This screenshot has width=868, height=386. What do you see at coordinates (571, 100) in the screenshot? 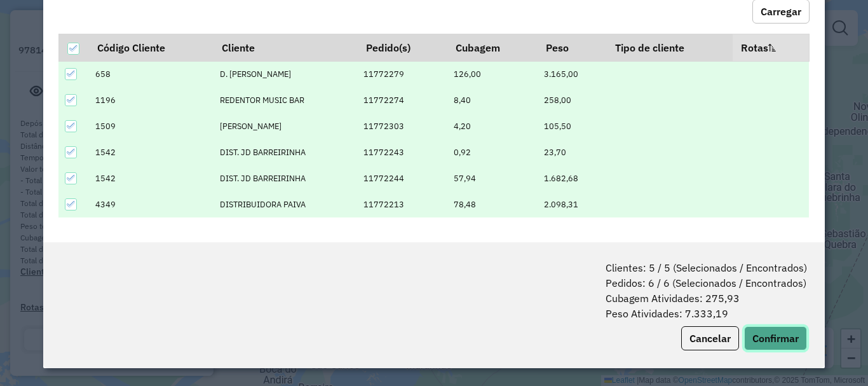
I see `td: 258,00` at bounding box center [571, 100].